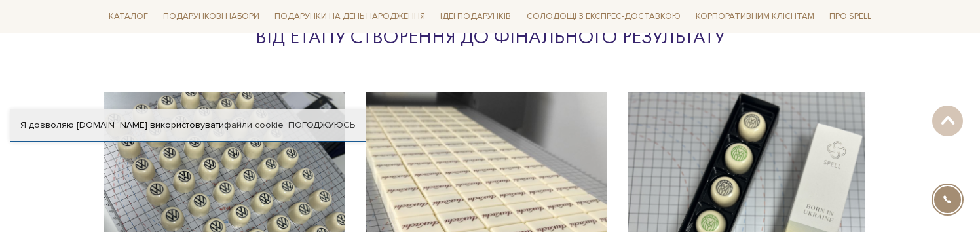 Image resolution: width=980 pixels, height=232 pixels. What do you see at coordinates (350, 17) in the screenshot?
I see `a: Подарунки на День народження` at bounding box center [350, 17].